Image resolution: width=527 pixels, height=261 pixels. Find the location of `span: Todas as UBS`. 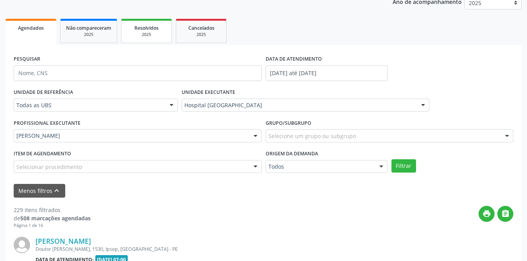

span: Todas as UBS is located at coordinates (89, 105).